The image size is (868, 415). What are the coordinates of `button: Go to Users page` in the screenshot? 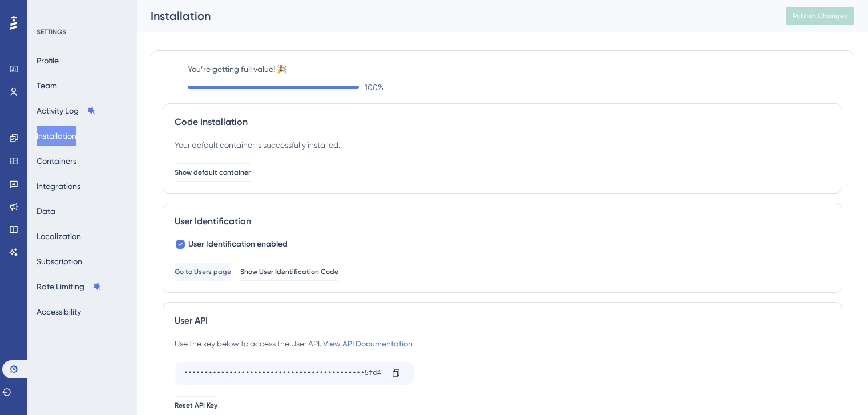 It's located at (202, 271).